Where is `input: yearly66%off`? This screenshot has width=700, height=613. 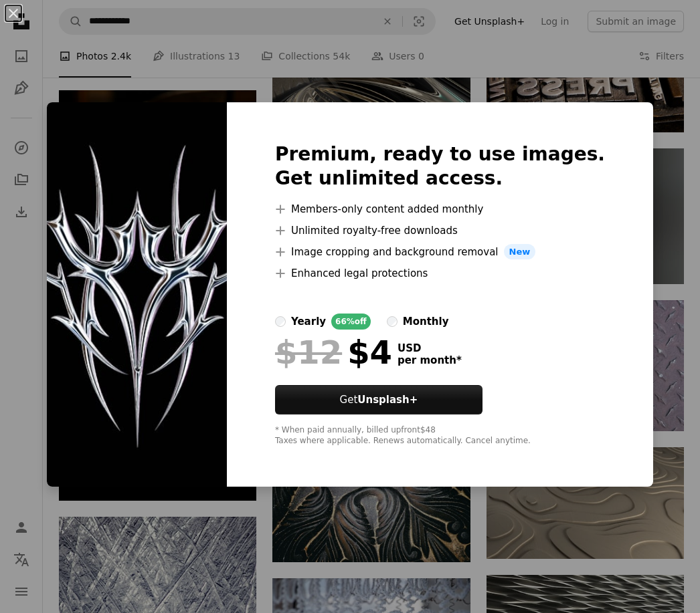 input: yearly66%off is located at coordinates (280, 321).